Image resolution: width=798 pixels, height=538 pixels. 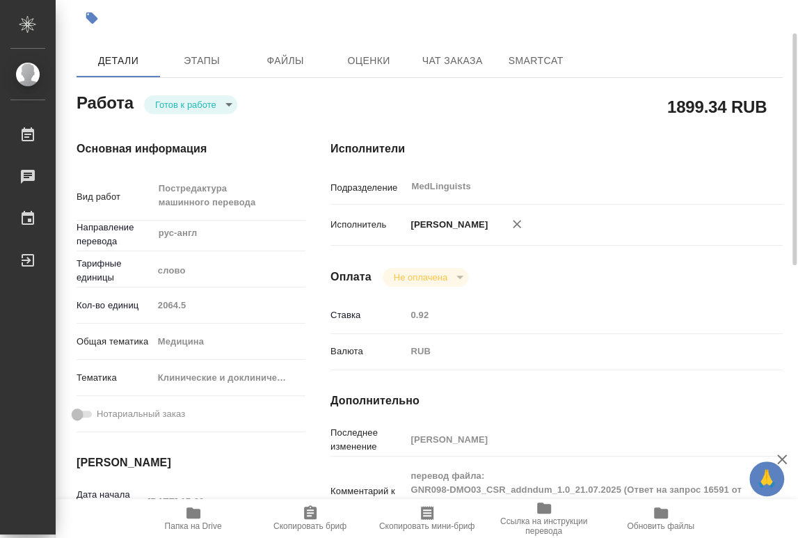 What do you see at coordinates (175, 149) in the screenshot?
I see `h4: Основная информация` at bounding box center [175, 149].